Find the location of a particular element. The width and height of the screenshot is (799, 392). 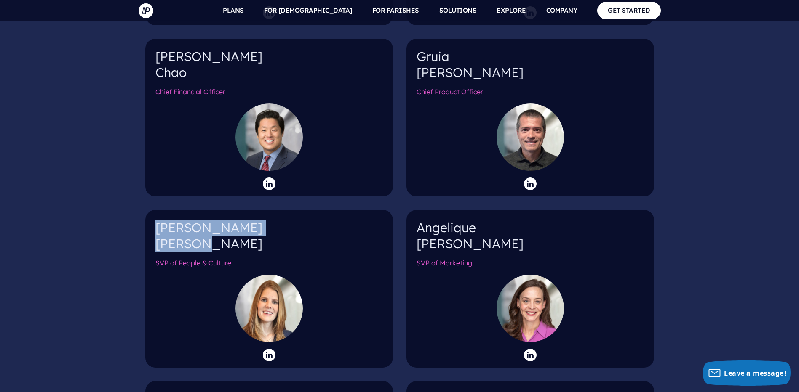

span: Leave a message! is located at coordinates (755, 373).